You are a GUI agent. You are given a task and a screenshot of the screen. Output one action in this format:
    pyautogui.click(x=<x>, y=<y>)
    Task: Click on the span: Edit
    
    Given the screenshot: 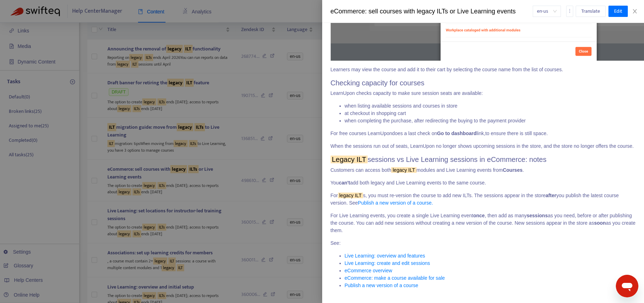 What is the action you would take?
    pyautogui.click(x=619, y=12)
    